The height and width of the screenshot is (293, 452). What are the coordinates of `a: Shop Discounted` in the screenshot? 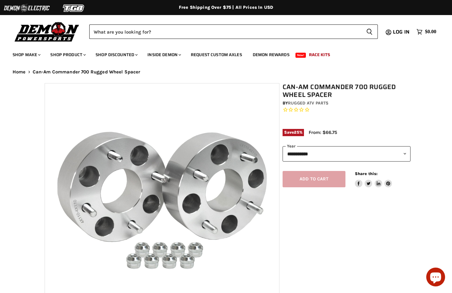 It's located at (116, 55).